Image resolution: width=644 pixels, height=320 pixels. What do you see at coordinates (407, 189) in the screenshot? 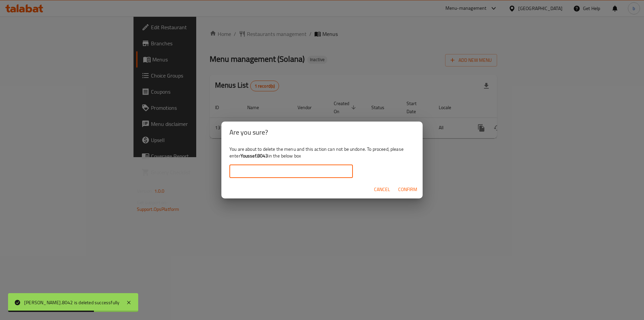
I see `button: Confirm` at bounding box center [407, 189].